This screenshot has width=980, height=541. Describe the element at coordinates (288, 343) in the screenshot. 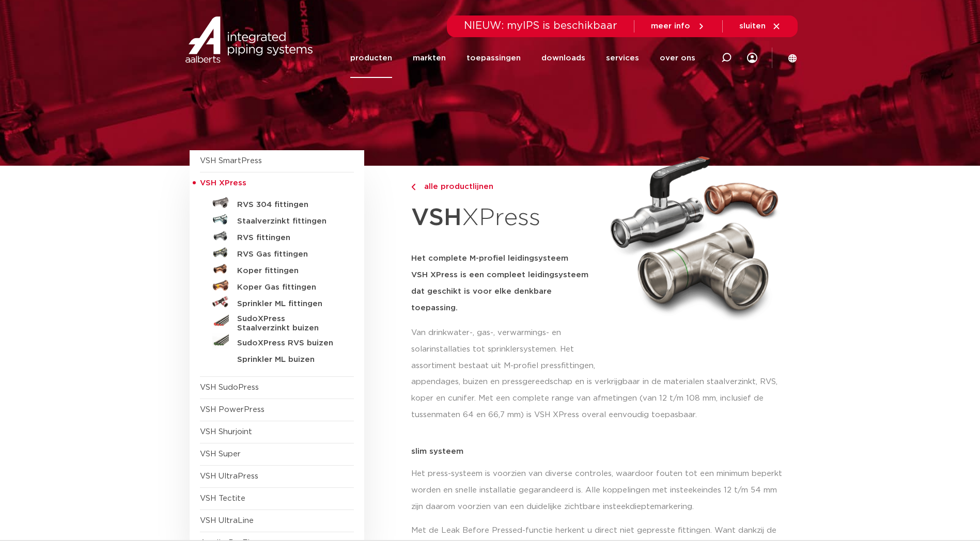

I see `h5: SudoXPress RVS buizen` at that location.